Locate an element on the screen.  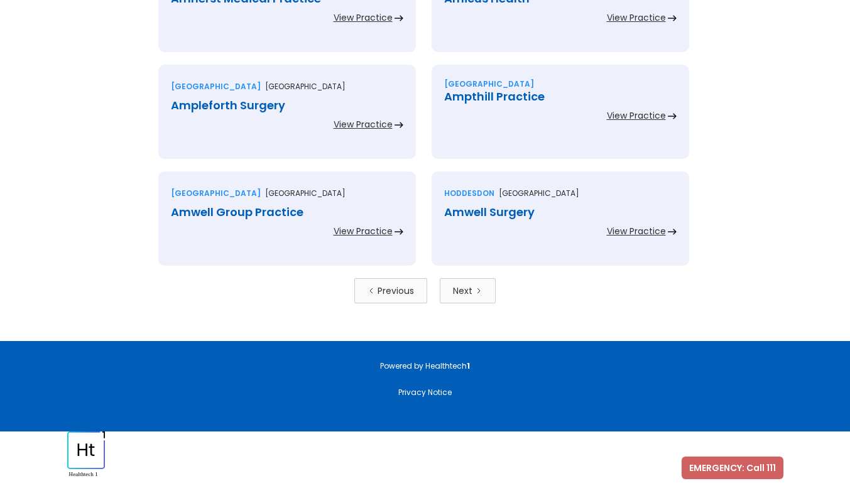
div: Previous is located at coordinates (396, 291).